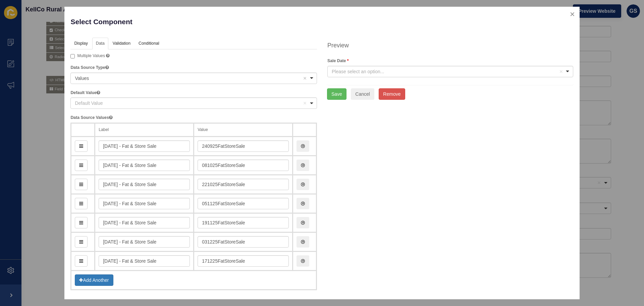 Image resolution: width=644 pixels, height=306 pixels. Describe the element at coordinates (337, 94) in the screenshot. I see `button: Save` at that location.